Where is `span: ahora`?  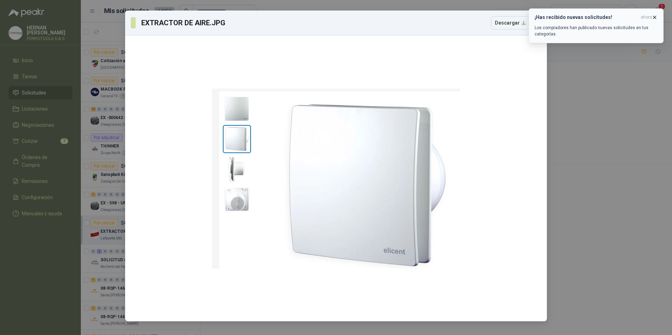 span: ahora is located at coordinates (647, 17).